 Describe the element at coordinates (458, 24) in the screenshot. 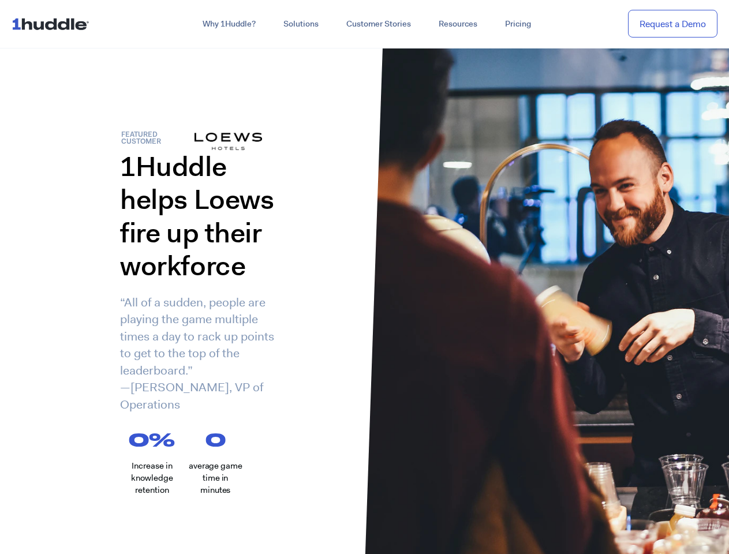

I see `a: Resources` at that location.